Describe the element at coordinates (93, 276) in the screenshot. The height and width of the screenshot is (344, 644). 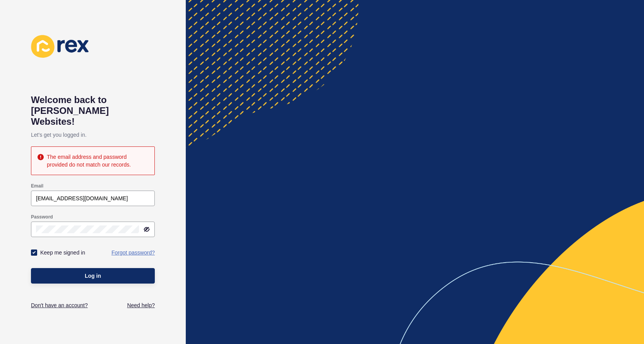
I see `button: Log in` at that location.